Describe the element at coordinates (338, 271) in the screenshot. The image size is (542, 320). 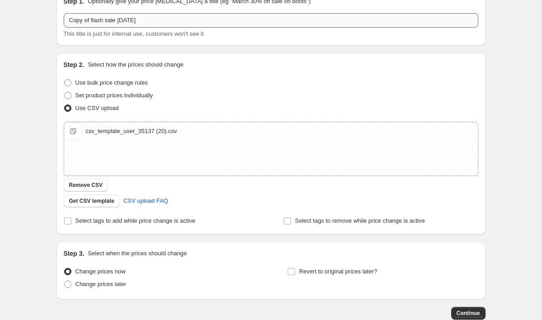
I see `span: Revert to original prices later?` at that location.